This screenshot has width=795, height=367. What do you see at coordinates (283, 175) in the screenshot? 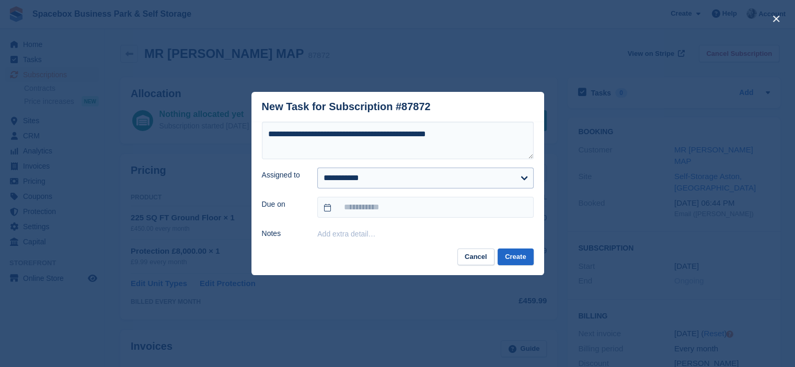
I see `label: Assigned to` at bounding box center [283, 175].